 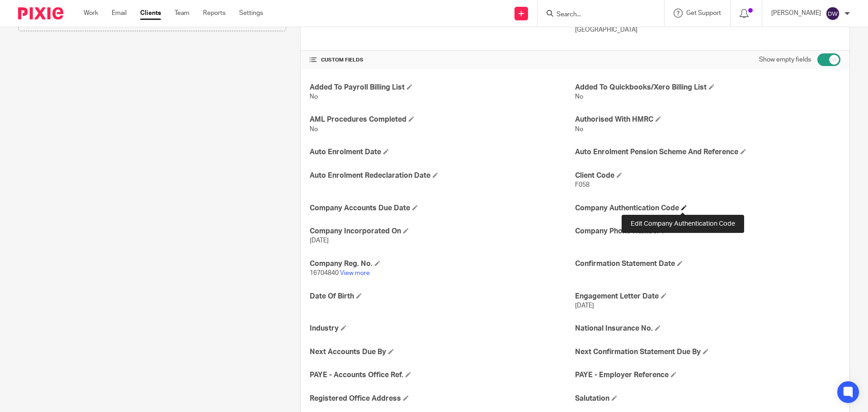 I want to click on h4: Auto Enrolment Pension Scheme And Reference, so click(x=707, y=152).